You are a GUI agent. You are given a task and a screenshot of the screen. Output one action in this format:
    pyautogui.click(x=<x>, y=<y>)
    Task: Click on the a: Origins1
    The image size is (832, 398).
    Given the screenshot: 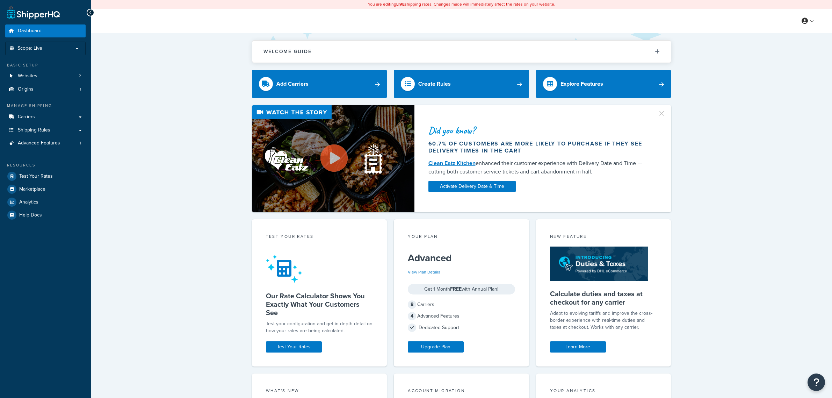 What is the action you would take?
    pyautogui.click(x=45, y=89)
    